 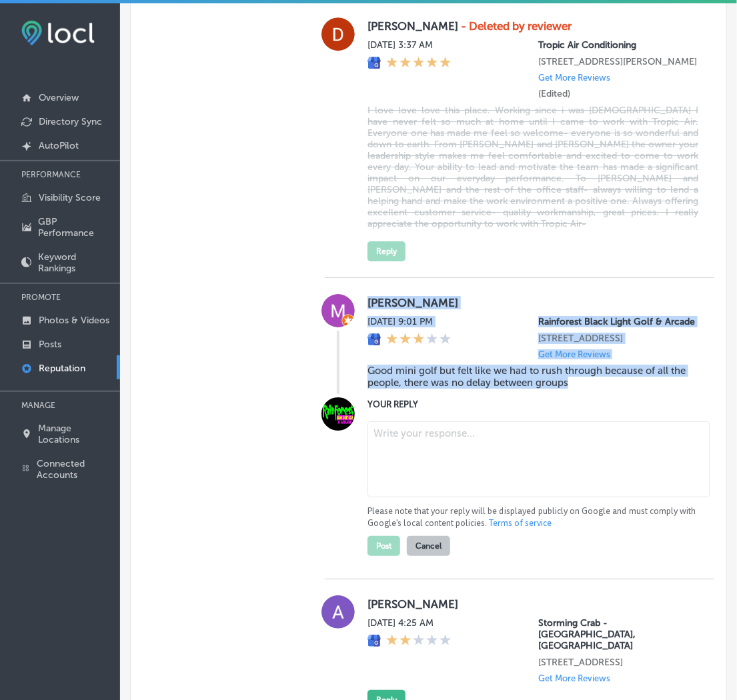 What do you see at coordinates (50, 344) in the screenshot?
I see `p: Posts` at bounding box center [50, 344].